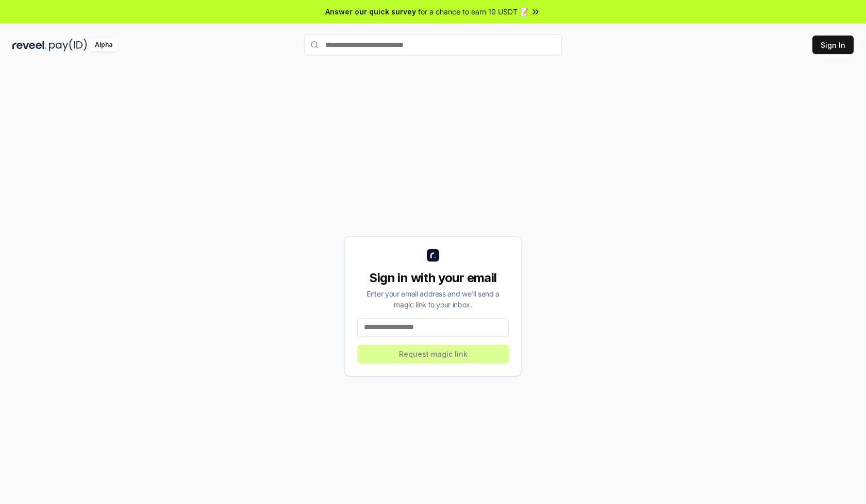  I want to click on div: Enter your email address and we’ll send a magic link to your inbox., so click(433, 299).